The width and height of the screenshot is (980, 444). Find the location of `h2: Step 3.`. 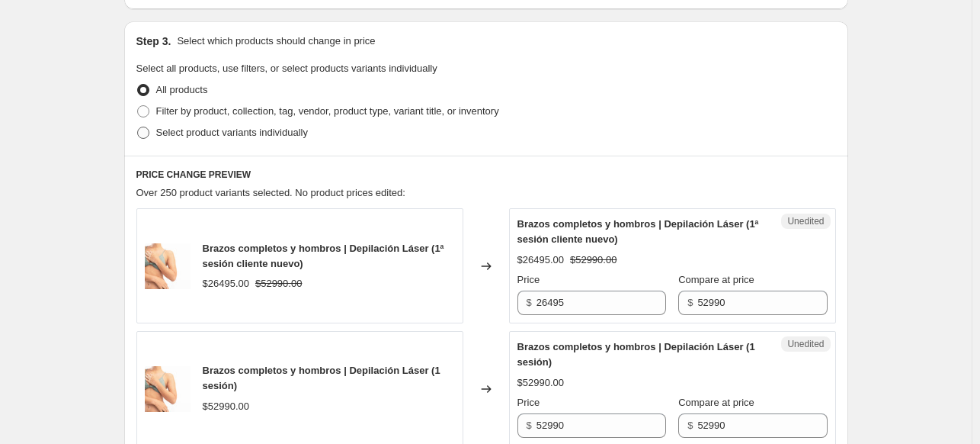

h2: Step 3. is located at coordinates (154, 41).